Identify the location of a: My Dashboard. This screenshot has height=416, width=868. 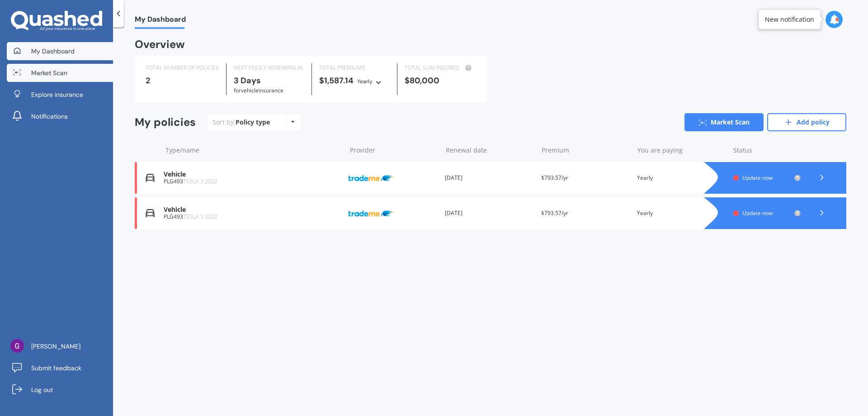
(60, 51).